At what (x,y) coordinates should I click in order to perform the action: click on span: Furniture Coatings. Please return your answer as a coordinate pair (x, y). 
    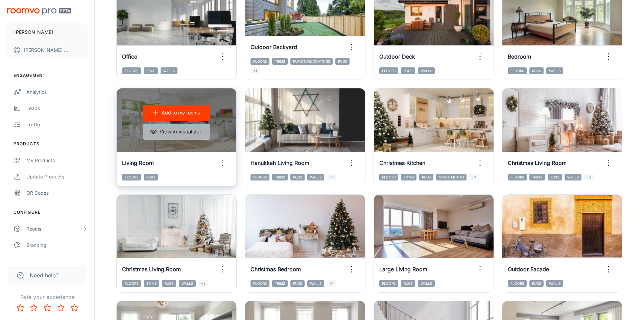
    Looking at the image, I should click on (311, 61).